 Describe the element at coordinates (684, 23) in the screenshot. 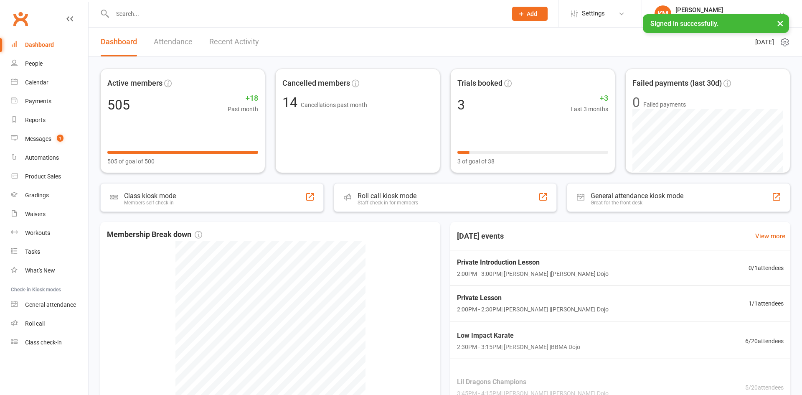

I see `span: Signed in successfully.` at that location.